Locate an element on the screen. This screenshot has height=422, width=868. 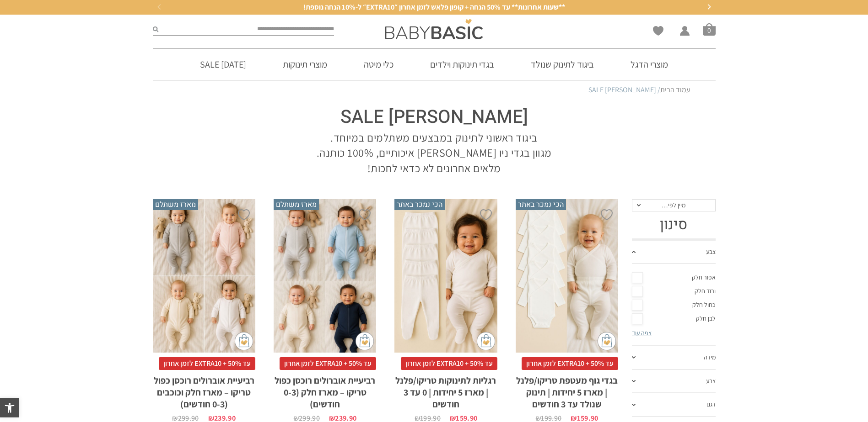
a: אפור חלק is located at coordinates (673, 278).